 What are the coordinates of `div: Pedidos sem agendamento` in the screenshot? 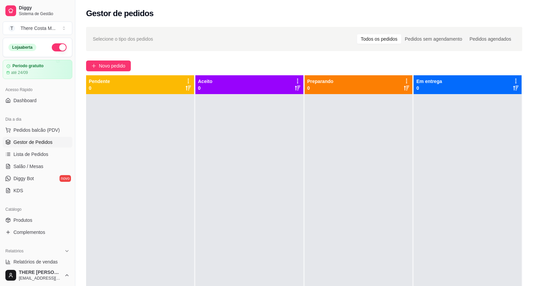 It's located at (434, 39).